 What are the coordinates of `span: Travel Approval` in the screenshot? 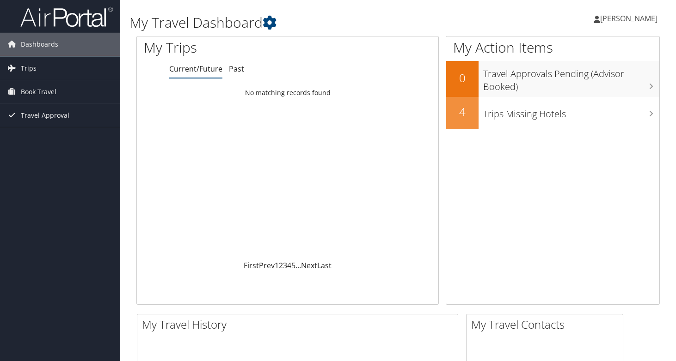 It's located at (45, 116).